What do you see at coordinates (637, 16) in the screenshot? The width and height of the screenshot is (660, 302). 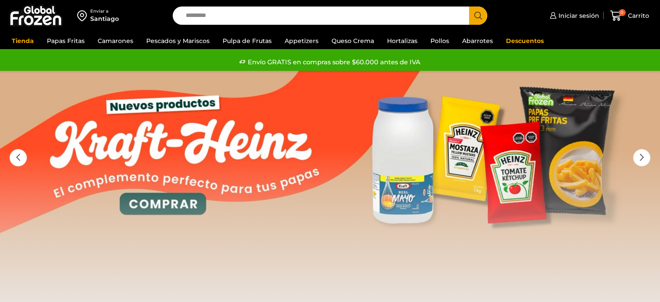 I see `span: Carrito` at bounding box center [637, 16].